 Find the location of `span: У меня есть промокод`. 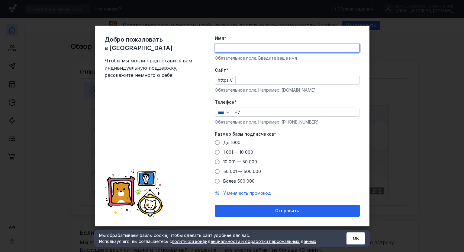

span: У меня есть промокод is located at coordinates (247, 193).